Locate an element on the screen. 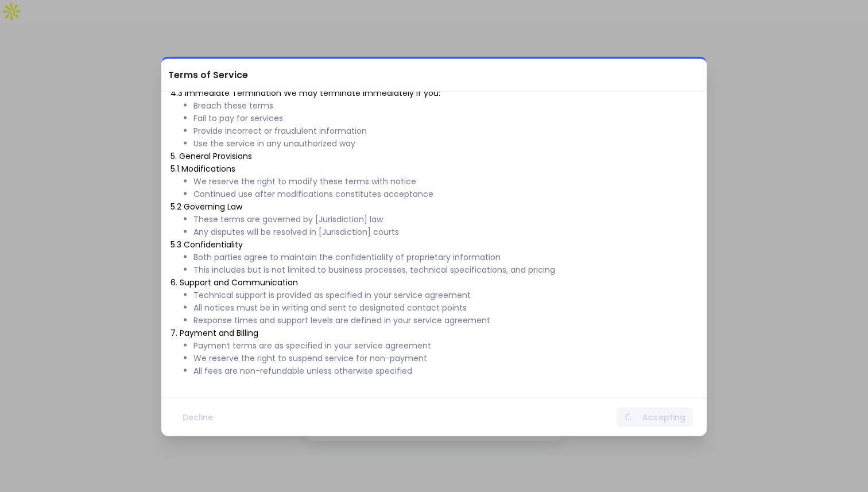 Image resolution: width=868 pixels, height=492 pixels. li: Continued use after modifications constitutes acceptance is located at coordinates (445, 193).